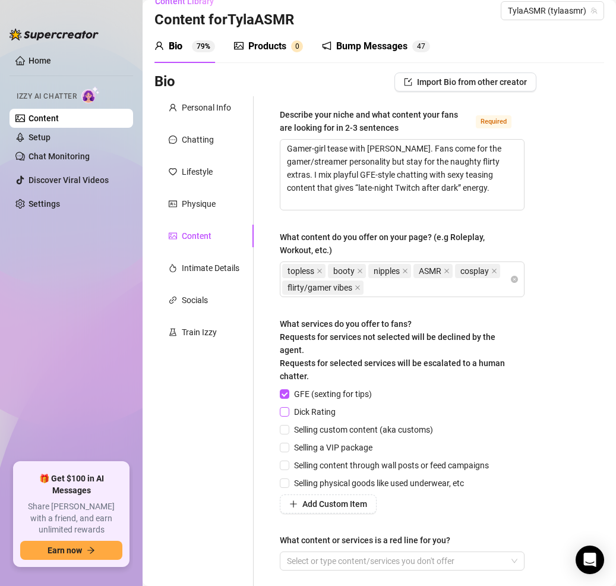  I want to click on div: Open Intercom Messenger, so click(590, 559).